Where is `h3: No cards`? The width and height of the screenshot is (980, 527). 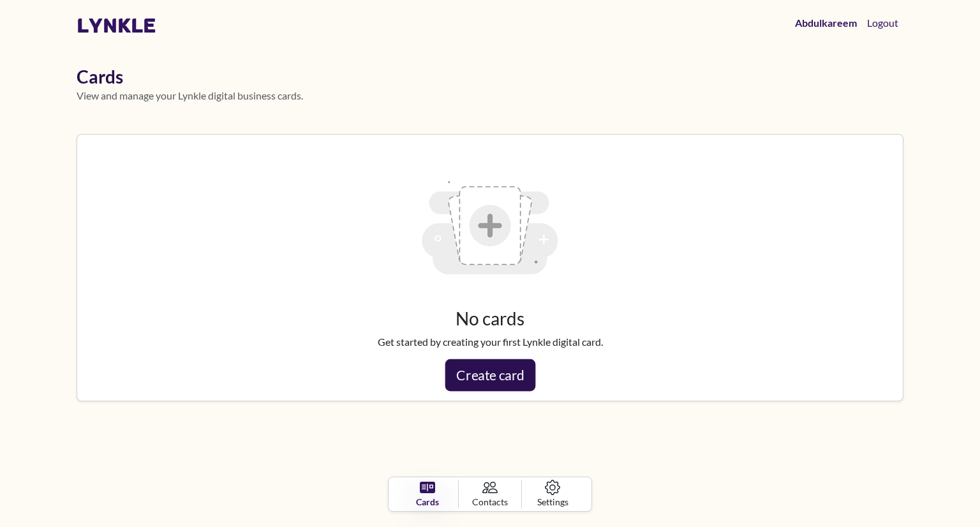
h3: No cards is located at coordinates (490, 319).